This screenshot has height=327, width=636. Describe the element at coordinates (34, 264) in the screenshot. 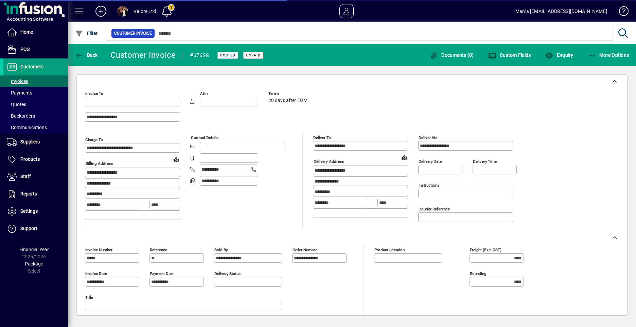

I see `span: Package` at that location.